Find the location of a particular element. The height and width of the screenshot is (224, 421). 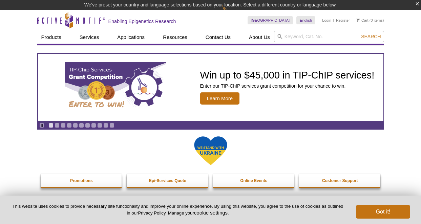

a: About Us is located at coordinates (260, 37).